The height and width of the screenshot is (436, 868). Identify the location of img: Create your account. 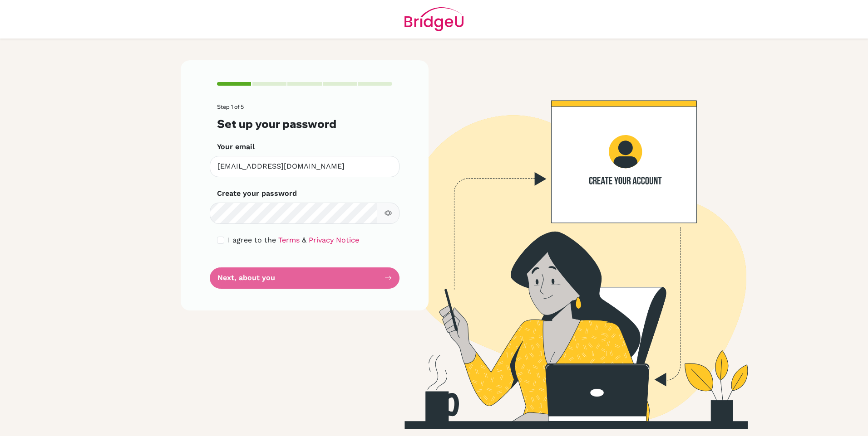
(564, 245).